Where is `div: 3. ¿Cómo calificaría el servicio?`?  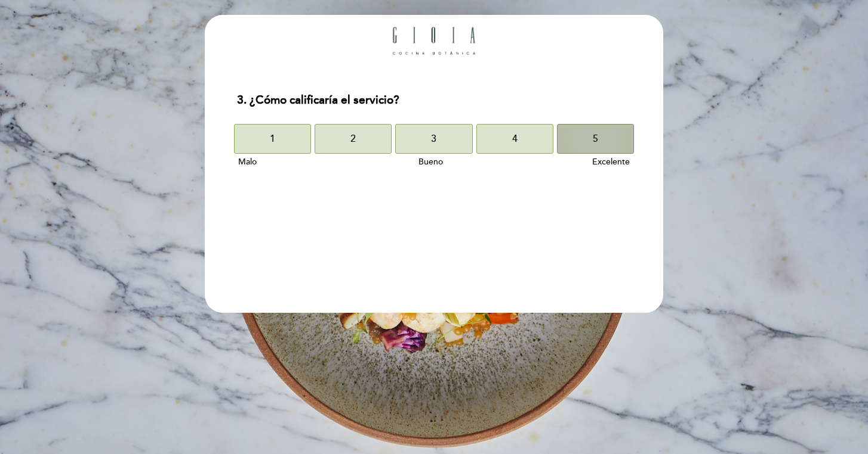
div: 3. ¿Cómo calificaría el servicio? is located at coordinates (433, 100).